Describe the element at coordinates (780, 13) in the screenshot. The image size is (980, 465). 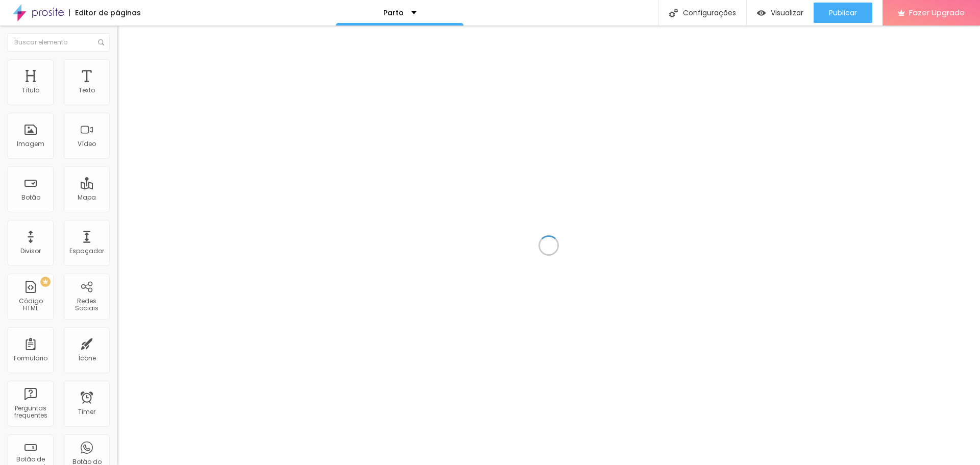
I see `button: Visualizar` at that location.